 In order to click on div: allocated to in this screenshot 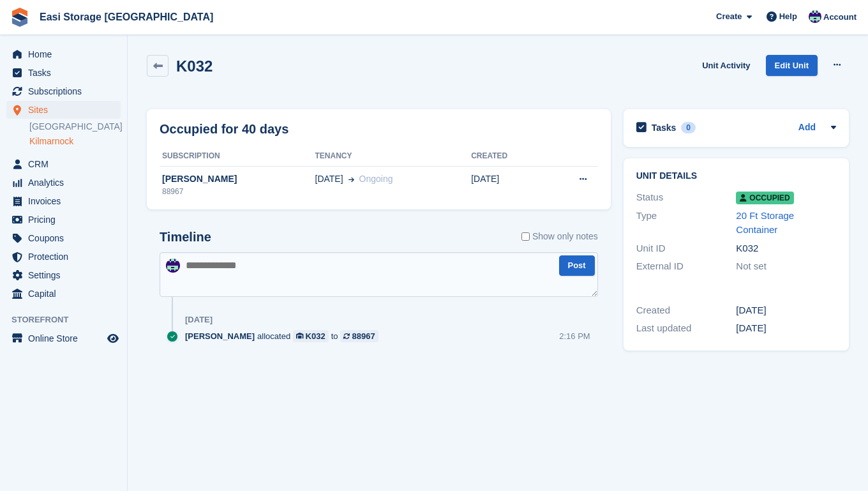, I will do `click(285, 336)`.